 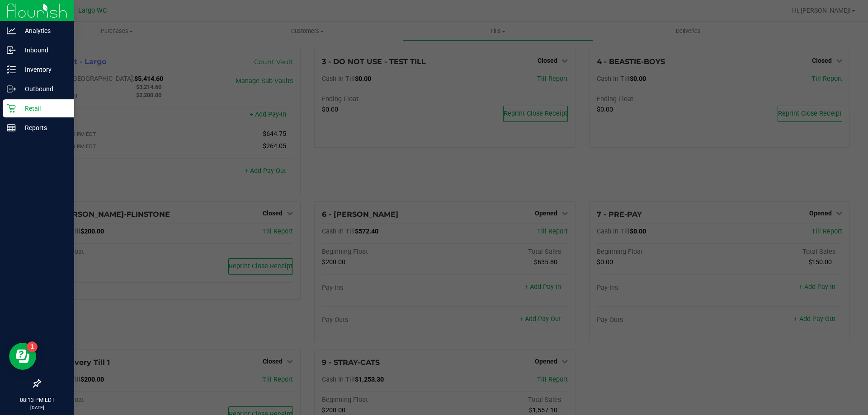 What do you see at coordinates (43, 50) in the screenshot?
I see `p: Inbound` at bounding box center [43, 50].